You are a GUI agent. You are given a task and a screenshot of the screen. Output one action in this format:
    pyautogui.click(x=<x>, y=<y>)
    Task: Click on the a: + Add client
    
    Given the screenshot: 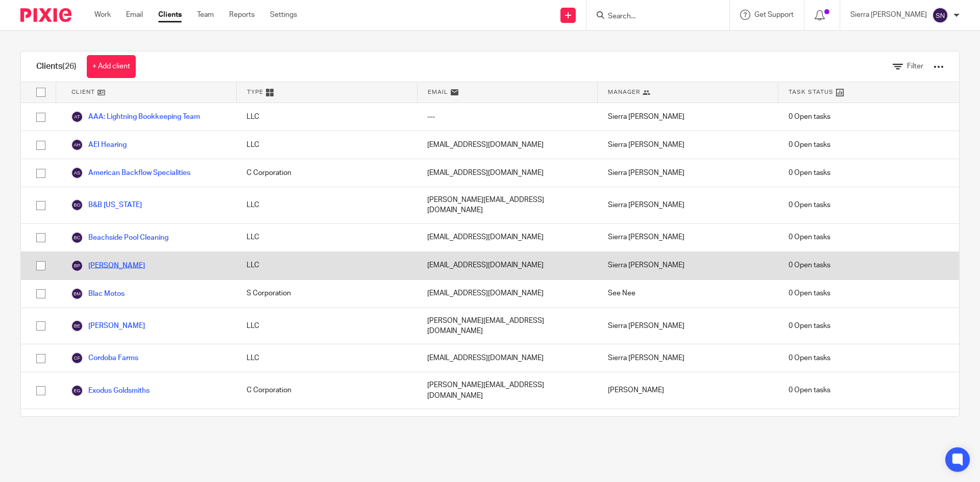 What is the action you would take?
    pyautogui.click(x=111, y=67)
    